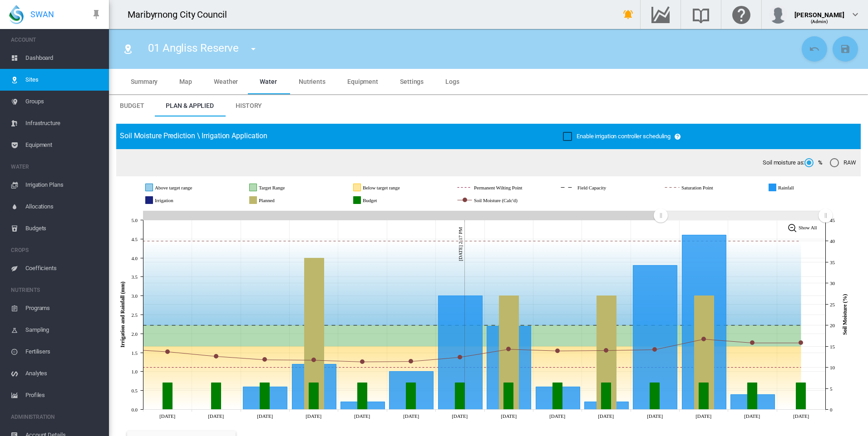 This screenshot has height=436, width=868. What do you see at coordinates (704, 323) in the screenshot?
I see `g: Rainfall Tue 16 Sep, 2025 4.6` at bounding box center [704, 323].